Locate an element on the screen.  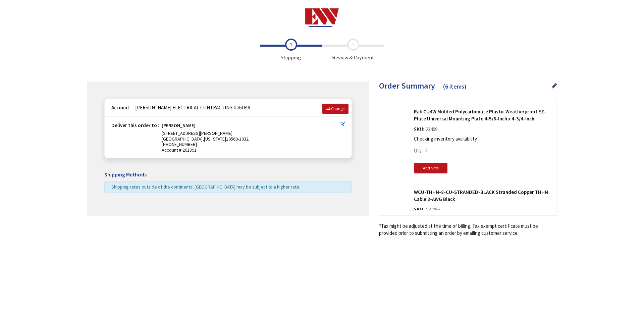
span: Qty is located at coordinates (417, 150).